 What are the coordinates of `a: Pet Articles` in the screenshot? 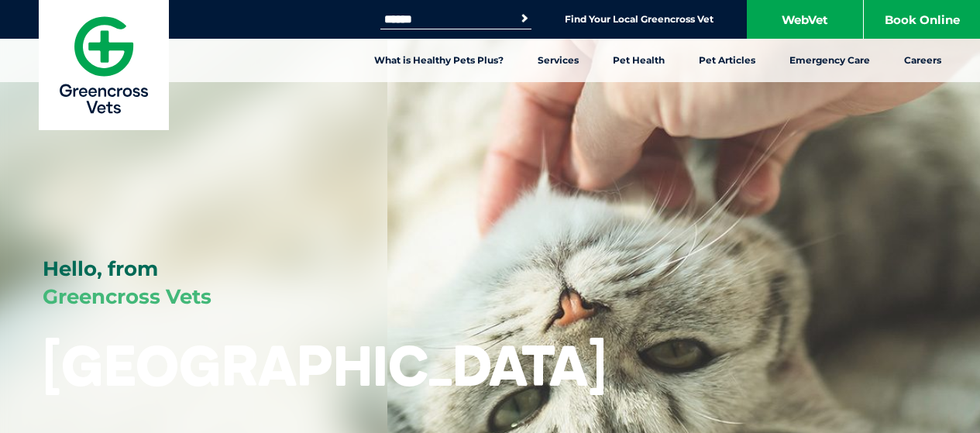 It's located at (727, 61).